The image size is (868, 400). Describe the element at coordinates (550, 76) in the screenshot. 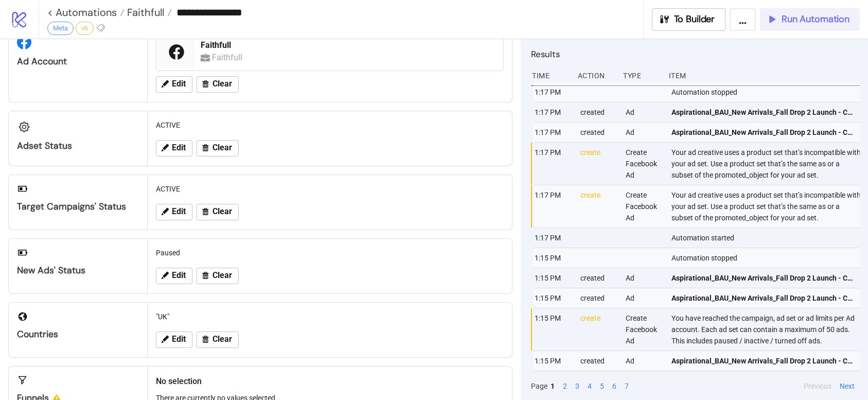

I see `div: Time` at that location.